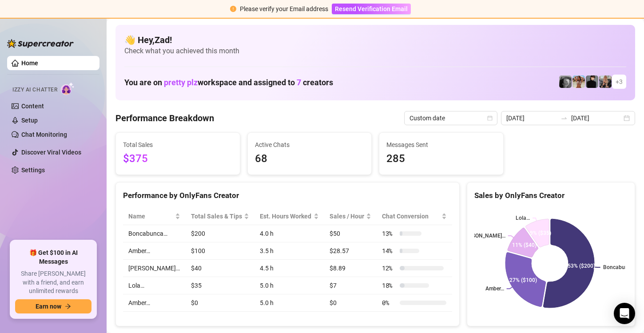  I want to click on span: 🎁 Get $100 in AI Messages, so click(53, 257).